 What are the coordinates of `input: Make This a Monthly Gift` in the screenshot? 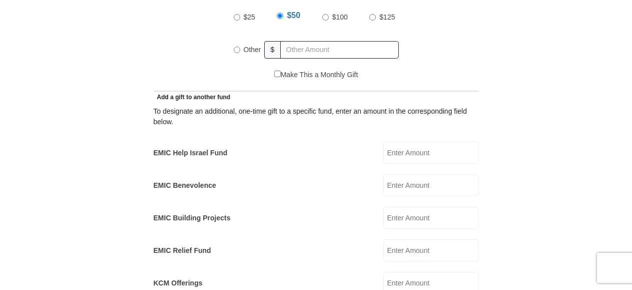 It's located at (277, 74).